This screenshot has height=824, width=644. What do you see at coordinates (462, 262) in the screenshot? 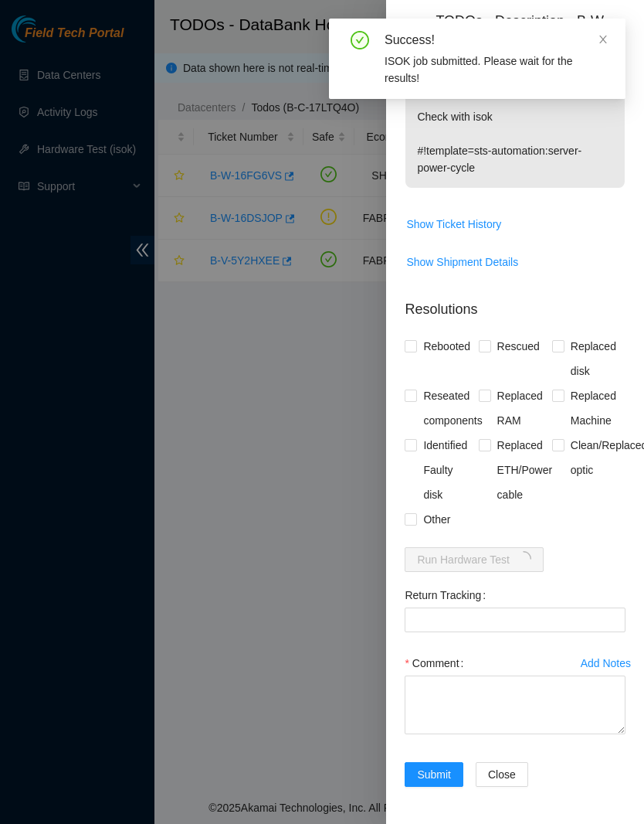
I see `span: Show Shipment Details` at bounding box center [462, 262].